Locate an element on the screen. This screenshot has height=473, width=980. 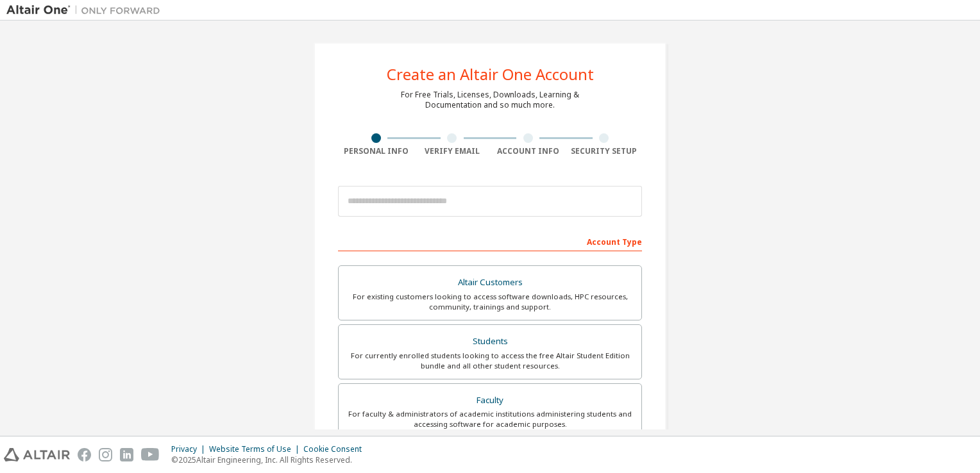
img: instagram.svg is located at coordinates (105, 455).